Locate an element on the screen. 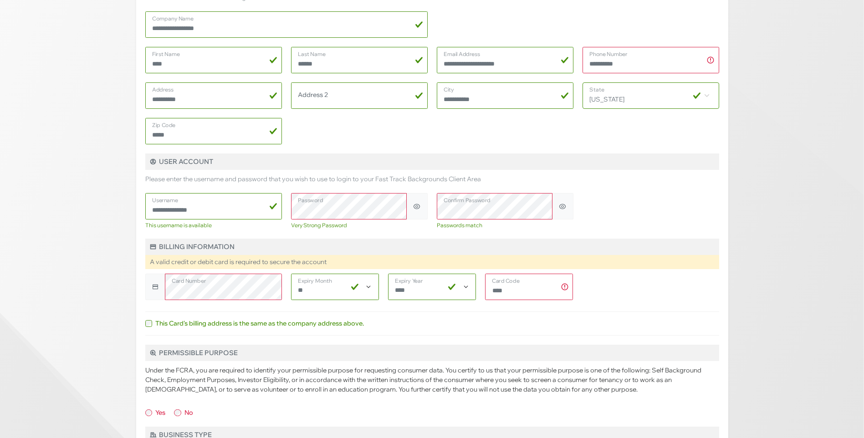  div: A valid credit or debit card is required to secure the account is located at coordinates (432, 262).